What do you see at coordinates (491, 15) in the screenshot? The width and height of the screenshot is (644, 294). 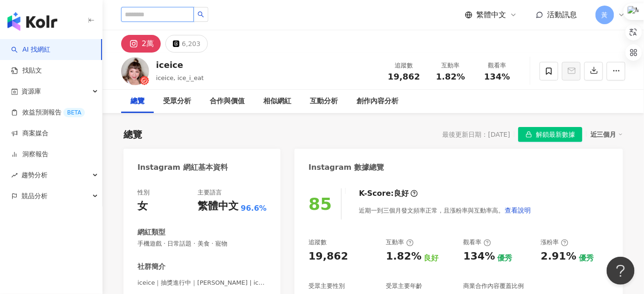 I see `span: 繁體中文` at bounding box center [491, 15].